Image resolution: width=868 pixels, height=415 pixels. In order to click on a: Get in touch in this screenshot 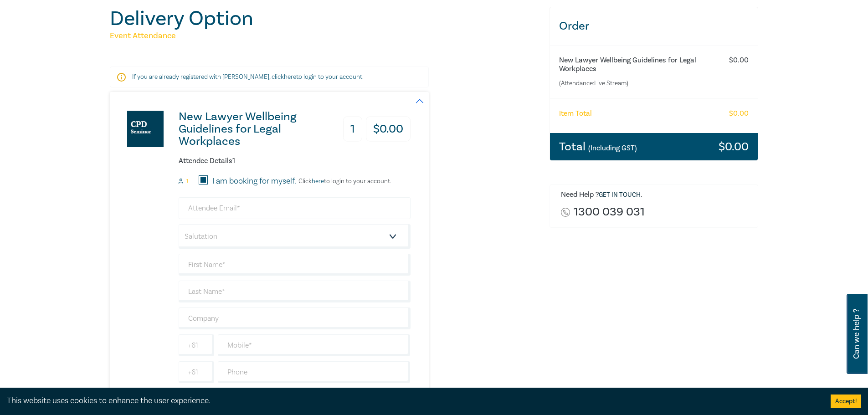, I will do `click(620, 195)`.